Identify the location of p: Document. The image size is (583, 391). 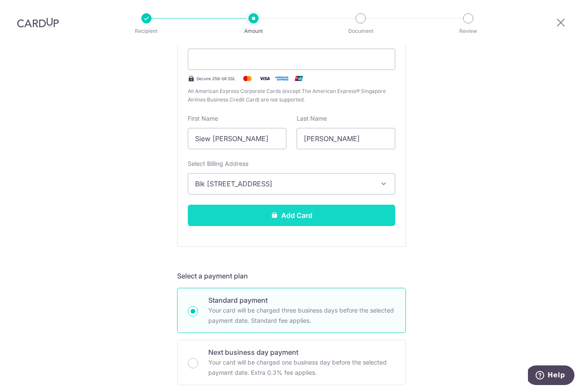
(361, 31).